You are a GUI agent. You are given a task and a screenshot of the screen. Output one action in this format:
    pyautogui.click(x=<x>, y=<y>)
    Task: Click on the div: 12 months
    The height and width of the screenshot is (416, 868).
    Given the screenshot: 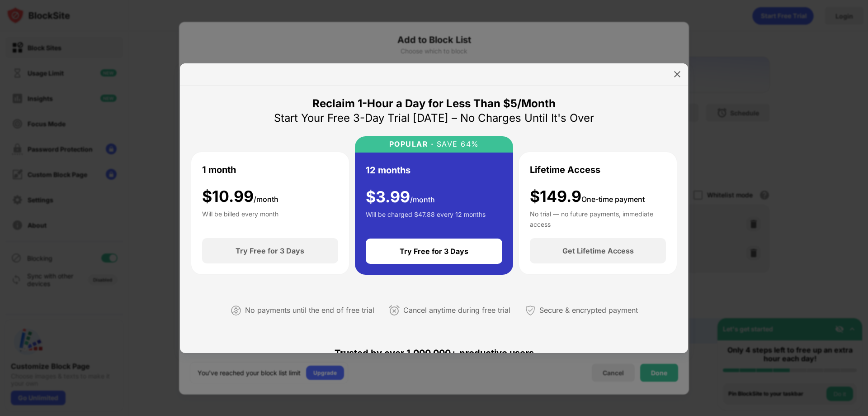 What is the action you would take?
    pyautogui.click(x=388, y=170)
    